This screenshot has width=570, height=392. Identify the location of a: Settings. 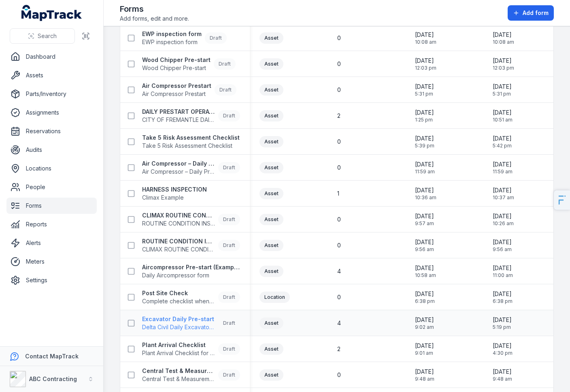
(51, 280).